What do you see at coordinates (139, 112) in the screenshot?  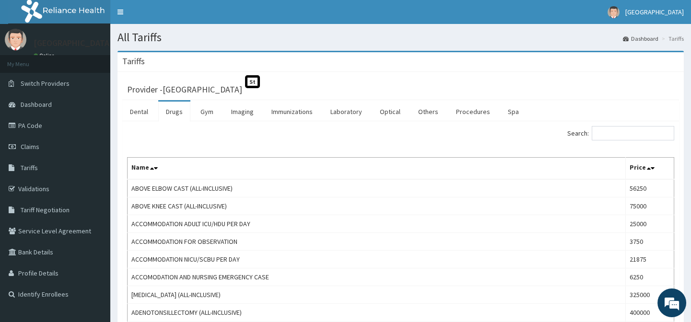 I see `a: Dental` at bounding box center [139, 112].